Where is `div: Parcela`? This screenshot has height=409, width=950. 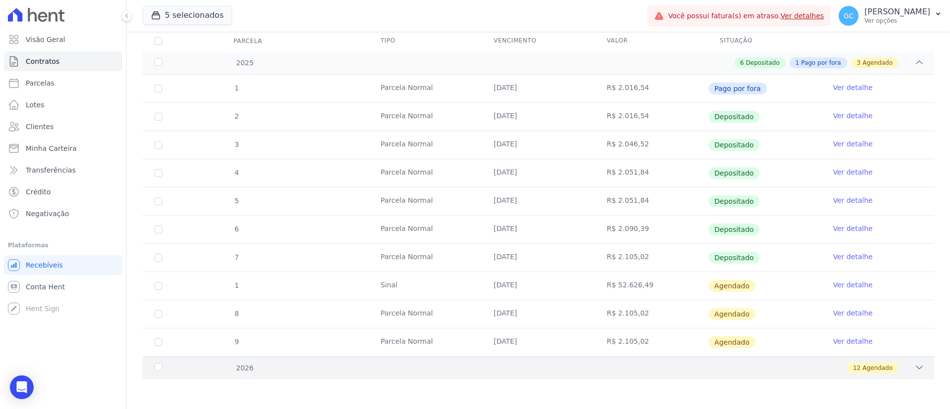
div: Parcela is located at coordinates (248, 41).